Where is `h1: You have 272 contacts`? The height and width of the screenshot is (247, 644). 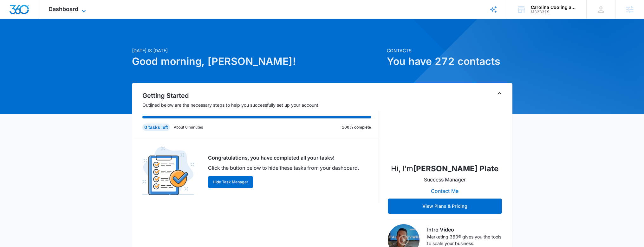 h1: You have 272 contacts is located at coordinates (450, 61).